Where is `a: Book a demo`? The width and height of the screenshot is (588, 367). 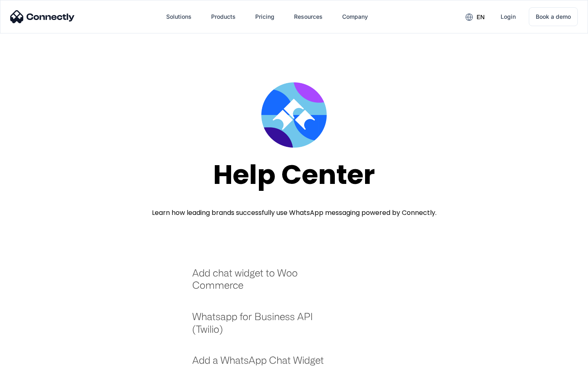 a: Book a demo is located at coordinates (553, 17).